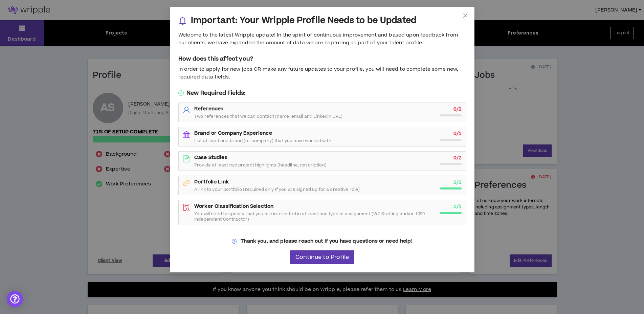 Image resolution: width=644 pixels, height=314 pixels. What do you see at coordinates (269, 116) in the screenshot?
I see `span: Two references that we can contact (name, email and LinkedIn URL)` at bounding box center [269, 116].